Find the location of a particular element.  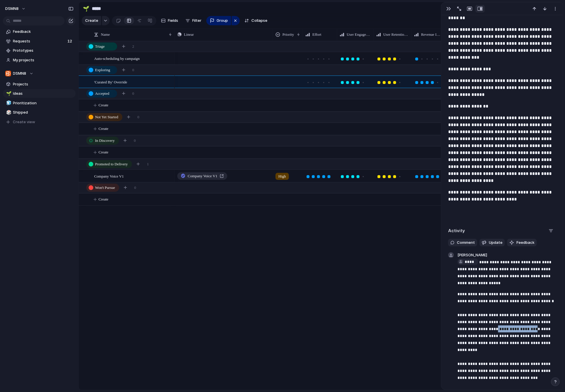

a: Feedback is located at coordinates (40, 32).